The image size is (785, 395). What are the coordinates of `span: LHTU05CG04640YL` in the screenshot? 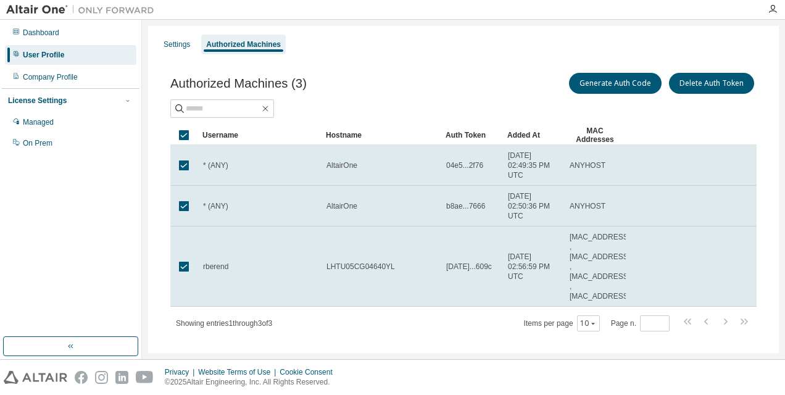 It's located at (360, 267).